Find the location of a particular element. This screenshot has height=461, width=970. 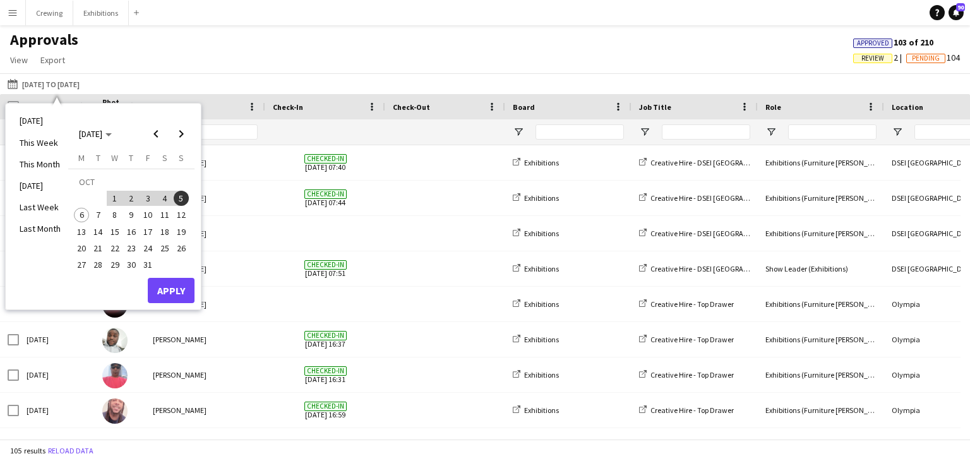

button: 10-10-2025 is located at coordinates (148, 215).